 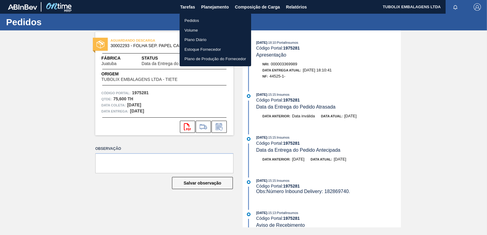 What do you see at coordinates (215, 30) in the screenshot?
I see `li: Volume` at bounding box center [215, 30].